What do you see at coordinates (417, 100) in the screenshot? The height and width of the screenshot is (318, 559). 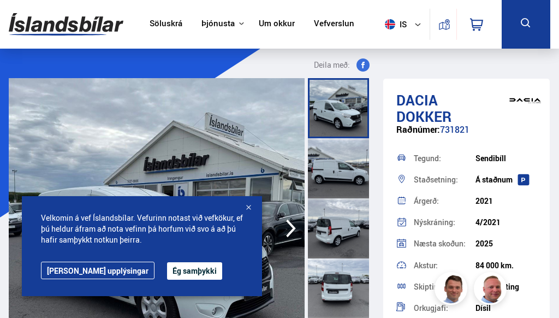 I see `span: Dacia` at bounding box center [417, 100].